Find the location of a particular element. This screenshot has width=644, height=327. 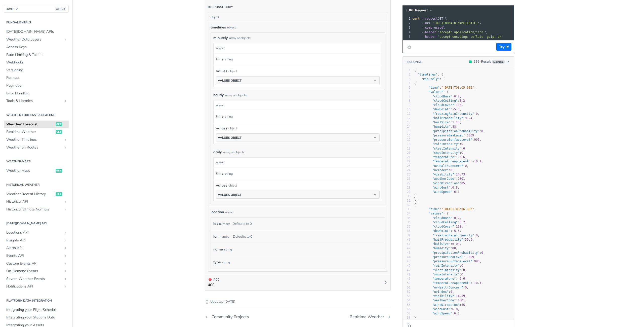

span: "hailProbability" is located at coordinates (448, 118).